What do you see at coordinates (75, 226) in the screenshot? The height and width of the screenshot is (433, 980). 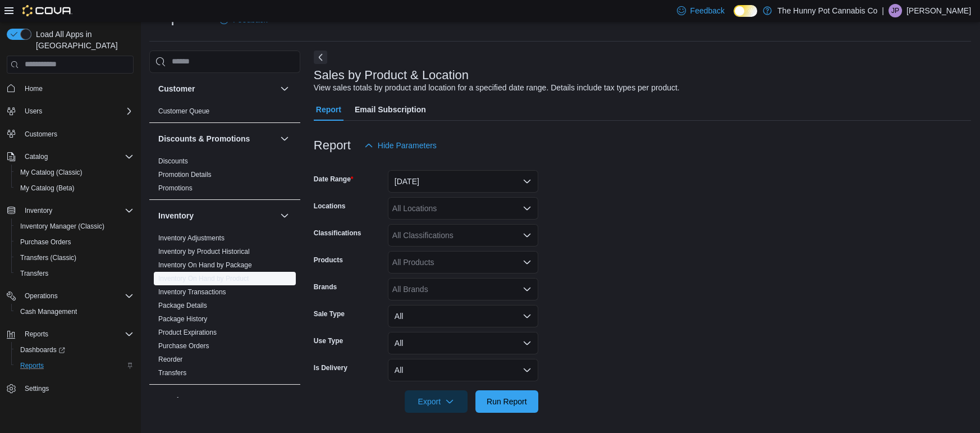 I see `span: Inventory Manager (Classic)` at bounding box center [75, 226].